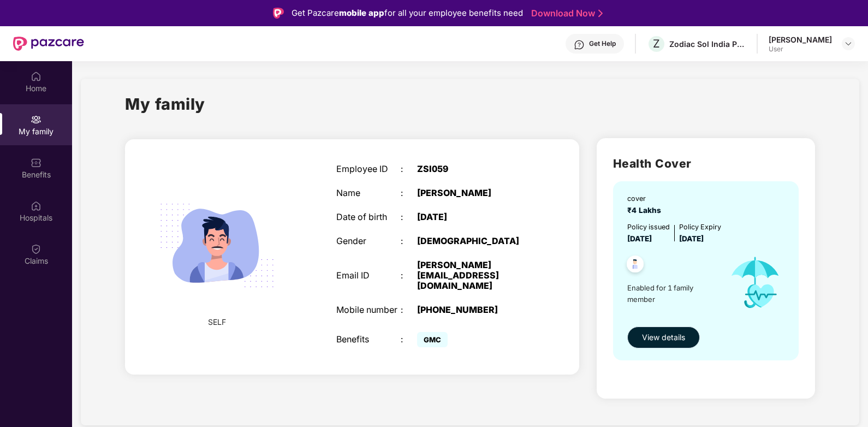 The width and height of the screenshot is (868, 427). I want to click on img: svg+xml;base64,PHN2ZyB4bWxucz0iaHR0cDovL3d3dy53My5vcmcvMjAwMC9zdmciIHdpZHRoPSIyMjQiIGhlaWdodD0iMT..., so click(217, 245).